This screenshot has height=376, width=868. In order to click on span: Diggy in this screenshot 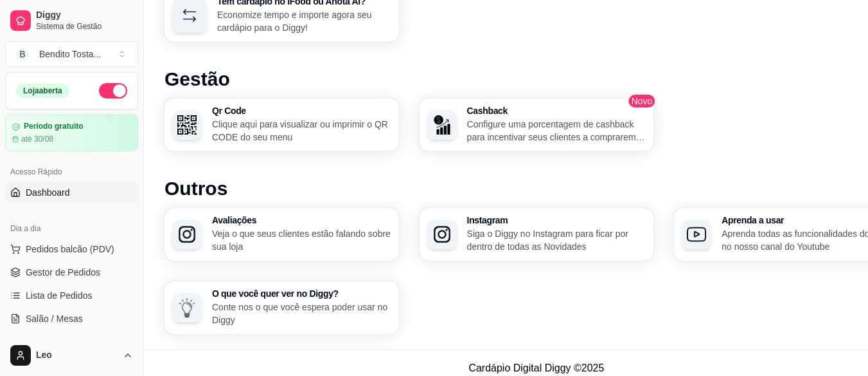, I will do `click(84, 16)`.